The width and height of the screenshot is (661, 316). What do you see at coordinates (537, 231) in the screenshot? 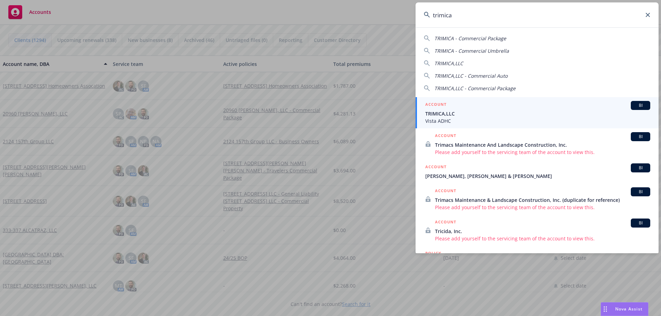
I see `a: ACCOUNTBITricida, Inc.Please add yourself to the servicing team of the account to view this.` at bounding box center [537, 231].